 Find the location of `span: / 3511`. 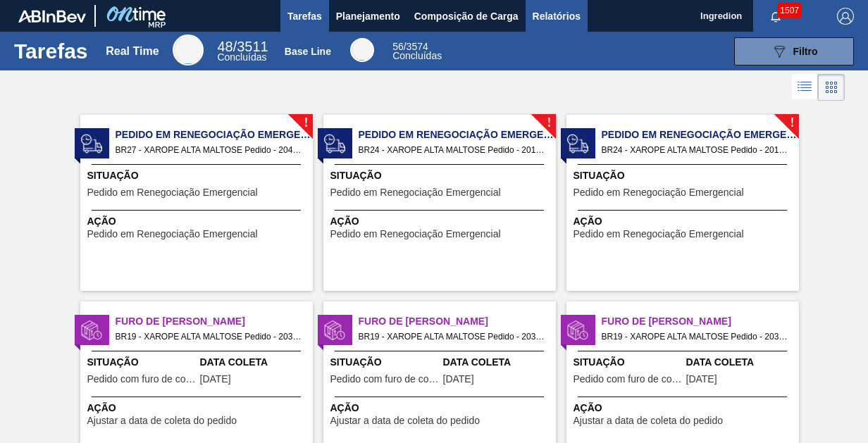

span: / 3511 is located at coordinates (243, 46).